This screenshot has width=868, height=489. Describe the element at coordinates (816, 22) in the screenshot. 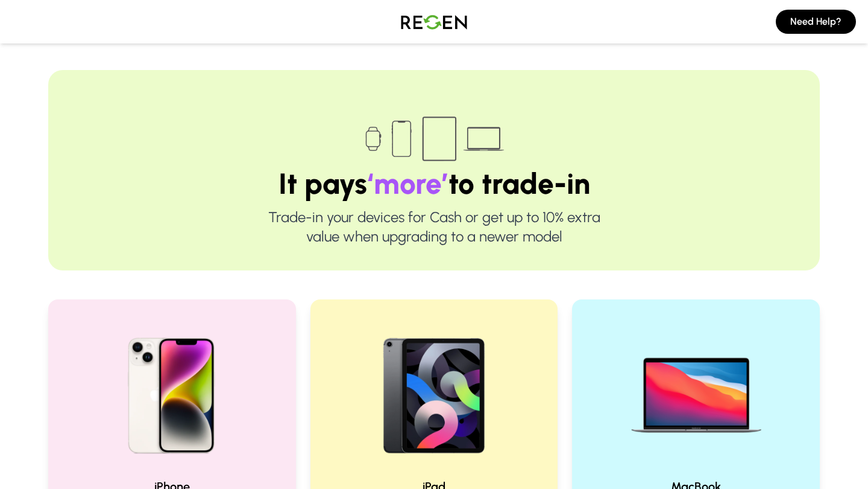

I see `button: Need Help?` at that location.